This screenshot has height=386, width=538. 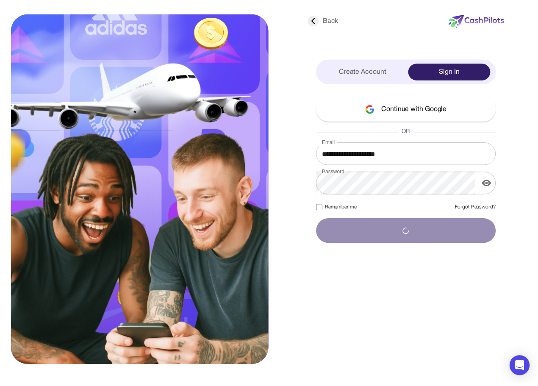 What do you see at coordinates (525, 367) in the screenshot?
I see `div: Open Intercom Messenger` at bounding box center [525, 367].